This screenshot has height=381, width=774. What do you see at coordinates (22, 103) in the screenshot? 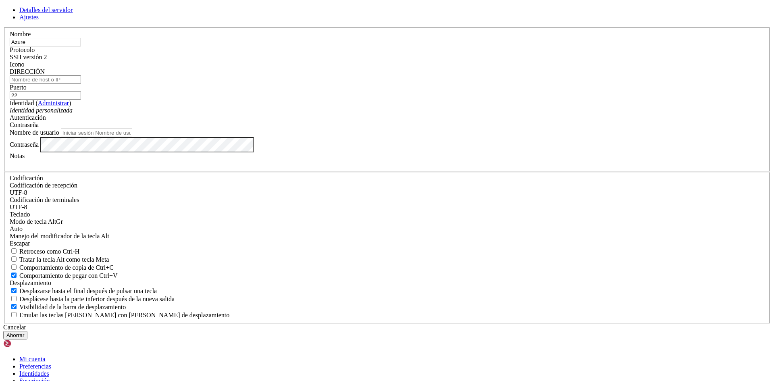
I see `font: Identidad` at bounding box center [22, 103].